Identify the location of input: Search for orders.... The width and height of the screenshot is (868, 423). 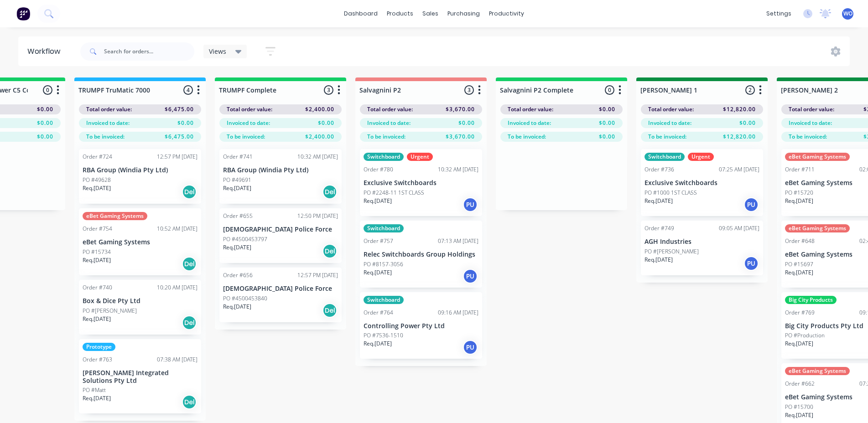
(149, 52).